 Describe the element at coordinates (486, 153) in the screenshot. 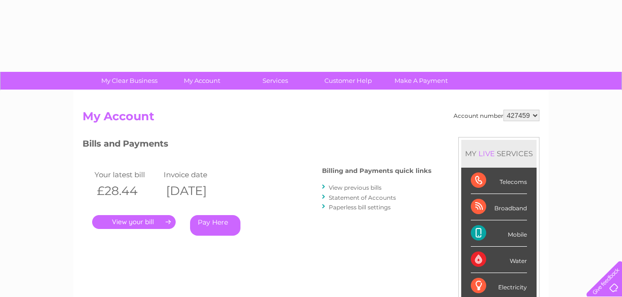

I see `div: LIVE` at that location.